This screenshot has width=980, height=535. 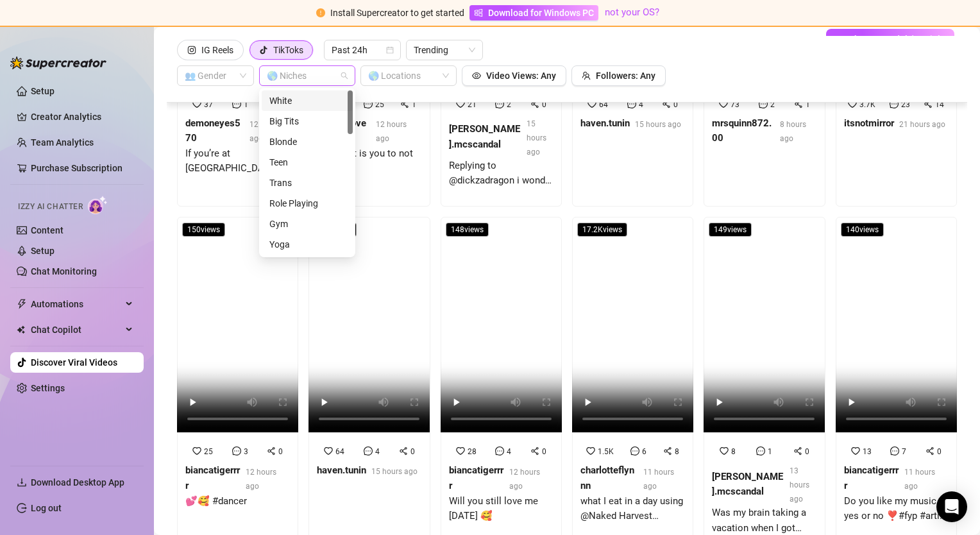 What do you see at coordinates (476, 76) in the screenshot?
I see `span: eye` at bounding box center [476, 76].